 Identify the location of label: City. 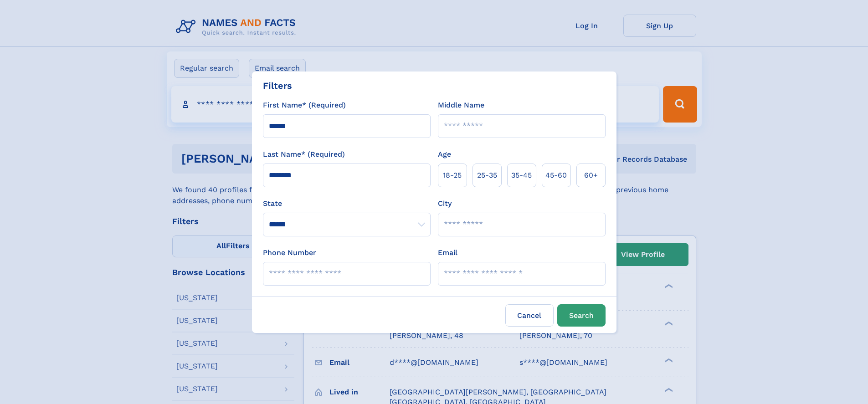
(445, 204).